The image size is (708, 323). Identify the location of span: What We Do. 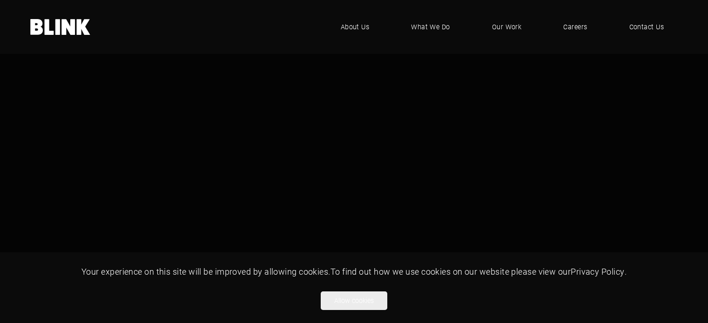
(431, 27).